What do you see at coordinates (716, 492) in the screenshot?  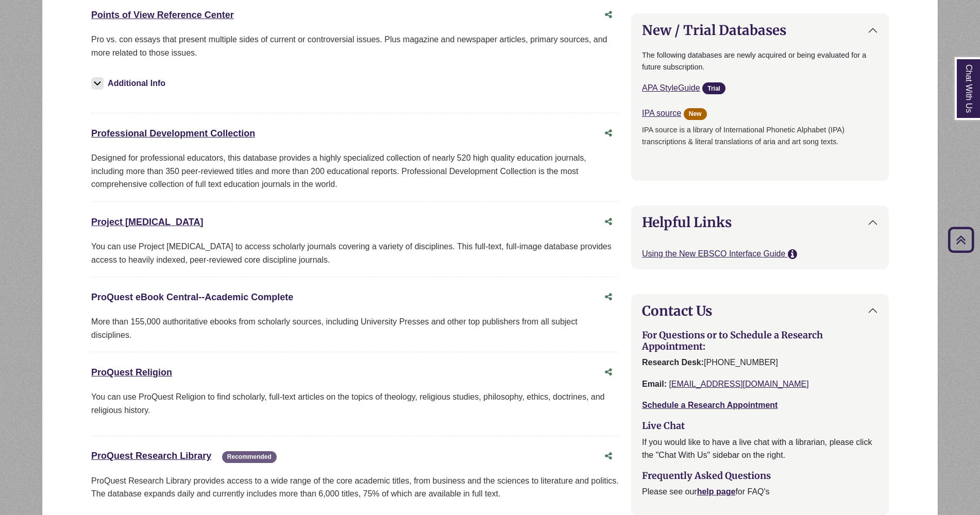 I see `a: help page` at bounding box center [716, 492].